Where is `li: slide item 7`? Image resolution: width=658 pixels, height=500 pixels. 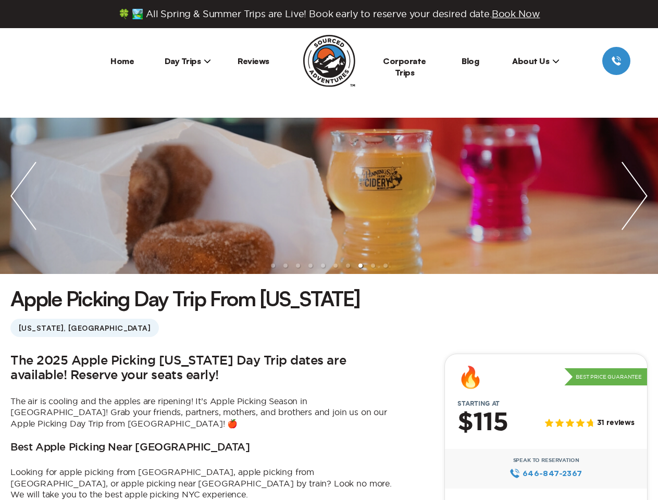 li: slide item 7 is located at coordinates (348, 266).